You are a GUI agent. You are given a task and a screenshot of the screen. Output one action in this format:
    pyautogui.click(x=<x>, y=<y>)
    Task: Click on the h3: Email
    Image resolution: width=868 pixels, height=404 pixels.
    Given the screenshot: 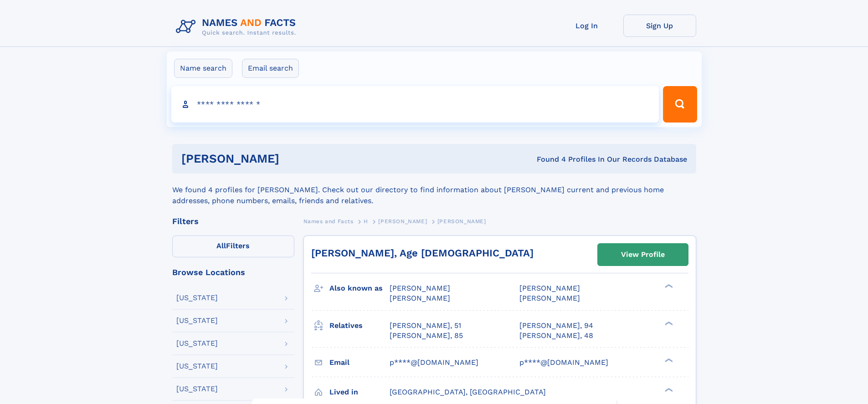 What is the action you would take?
    pyautogui.click(x=360, y=363)
    